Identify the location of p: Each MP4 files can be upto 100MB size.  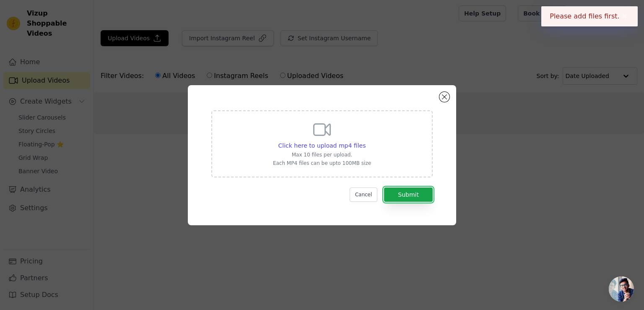
(322, 163).